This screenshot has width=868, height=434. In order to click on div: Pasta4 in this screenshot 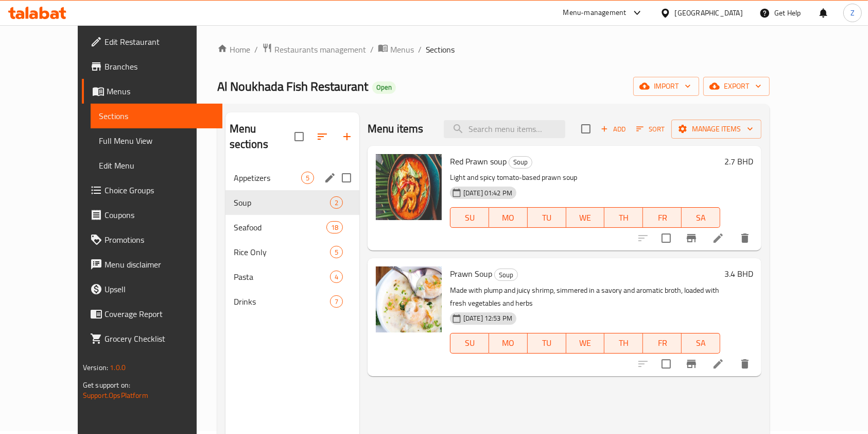, I will do `click(292, 277)`.